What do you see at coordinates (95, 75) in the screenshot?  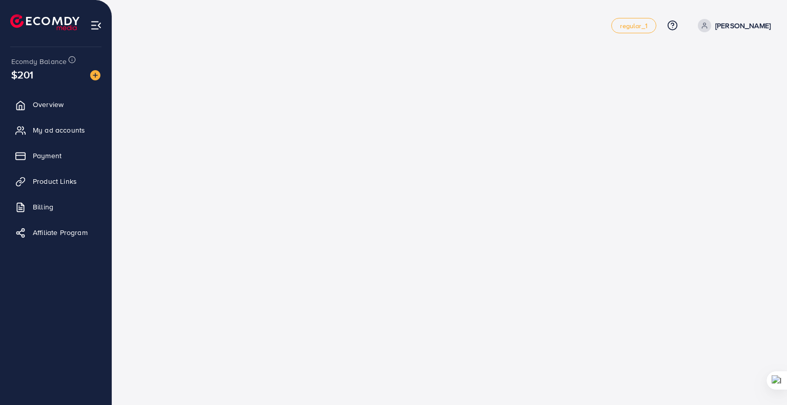 I see `img: image` at bounding box center [95, 75].